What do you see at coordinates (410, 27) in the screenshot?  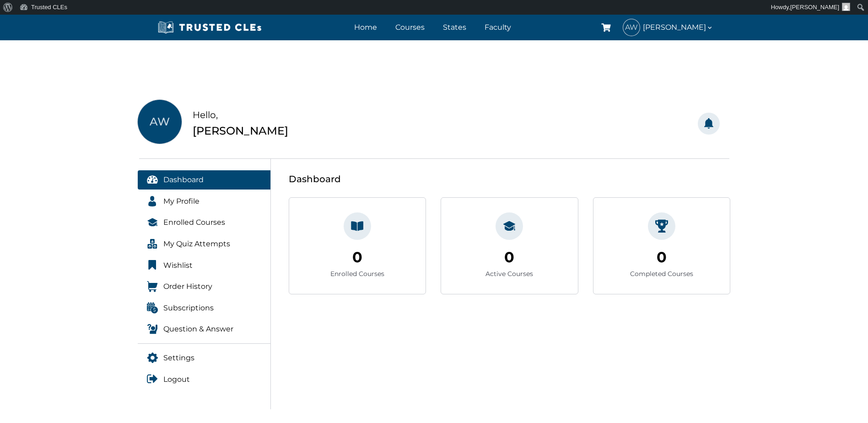 I see `a: Courses` at bounding box center [410, 27].